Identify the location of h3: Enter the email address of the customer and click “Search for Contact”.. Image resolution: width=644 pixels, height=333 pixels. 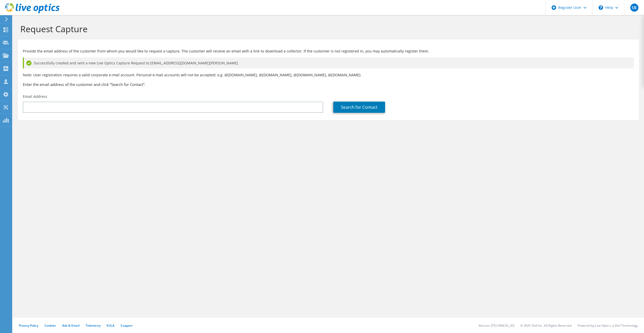
(328, 84).